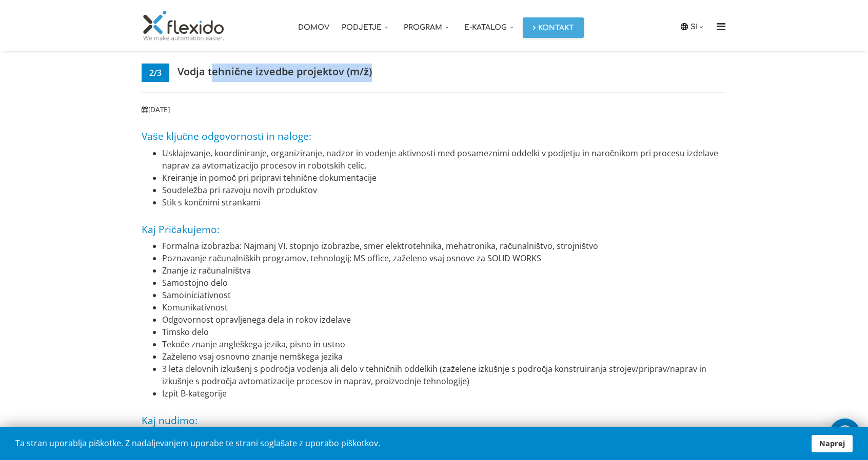  Describe the element at coordinates (184, 25) in the screenshot. I see `img: Flexido, d.o.o.` at that location.